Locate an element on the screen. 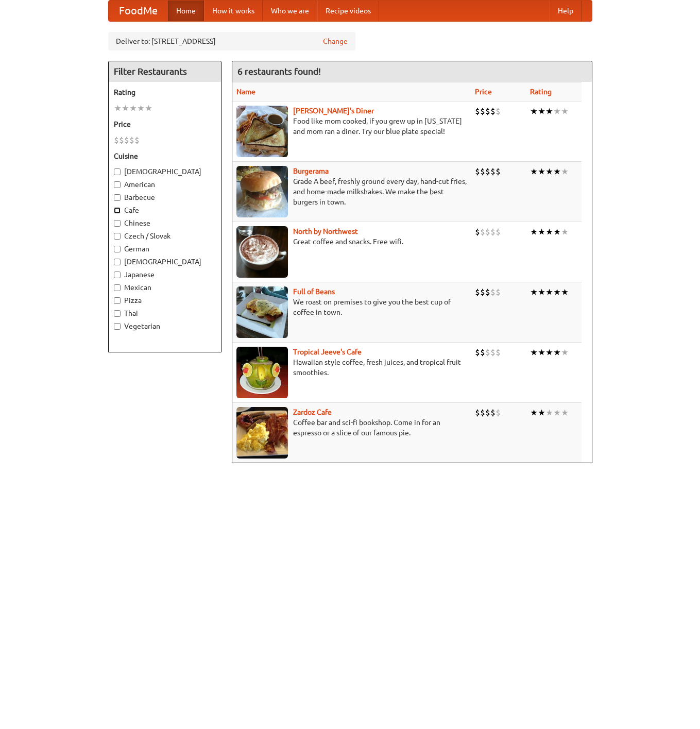 The image size is (700, 729). h5: Rating is located at coordinates (165, 92).